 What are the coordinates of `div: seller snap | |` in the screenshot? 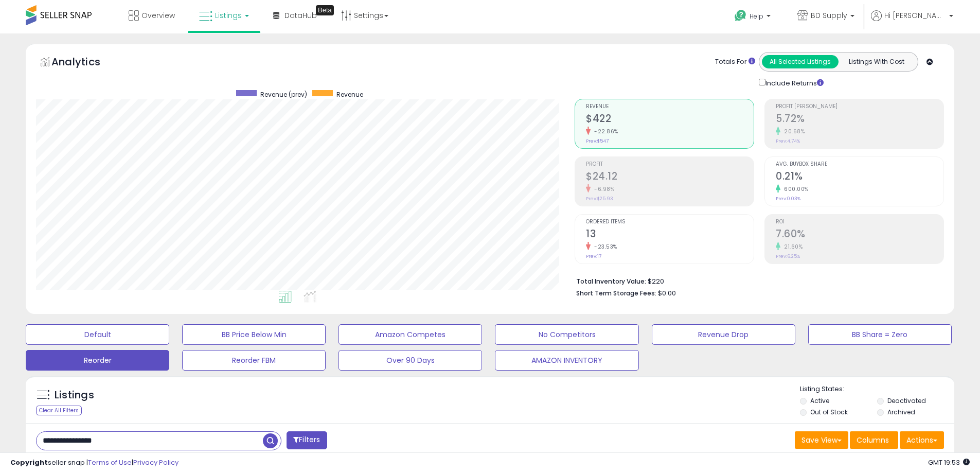 It's located at (94, 462).